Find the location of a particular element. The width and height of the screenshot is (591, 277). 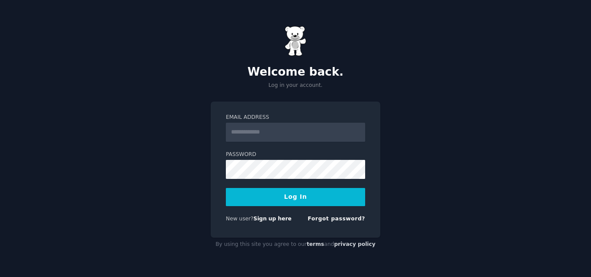

a: terms is located at coordinates (315, 244).